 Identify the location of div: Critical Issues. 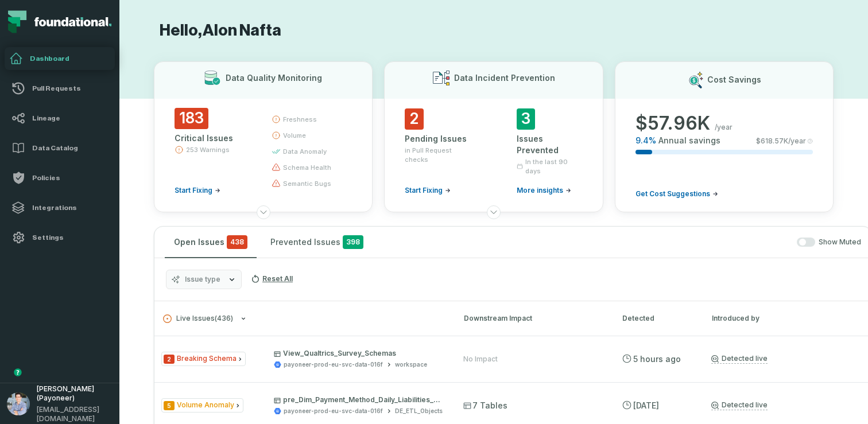
(212, 139).